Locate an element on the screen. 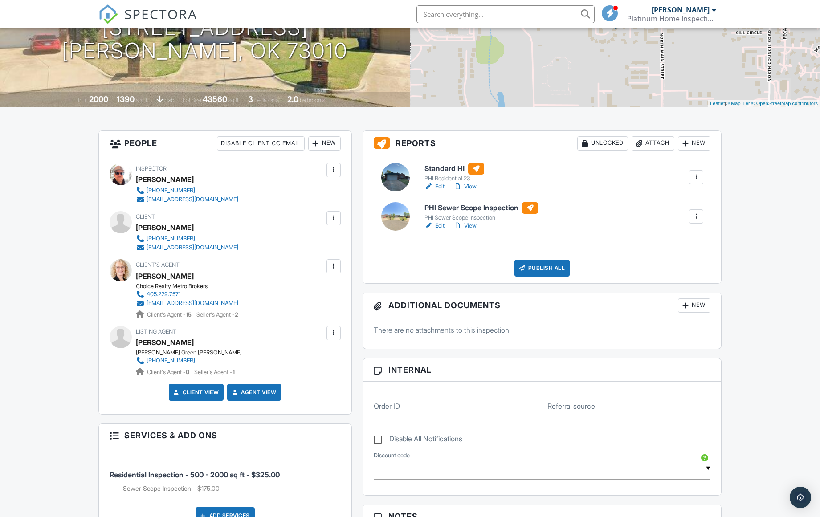 Image resolution: width=820 pixels, height=517 pixels. p: There are no attachments to this inspection. is located at coordinates (542, 330).